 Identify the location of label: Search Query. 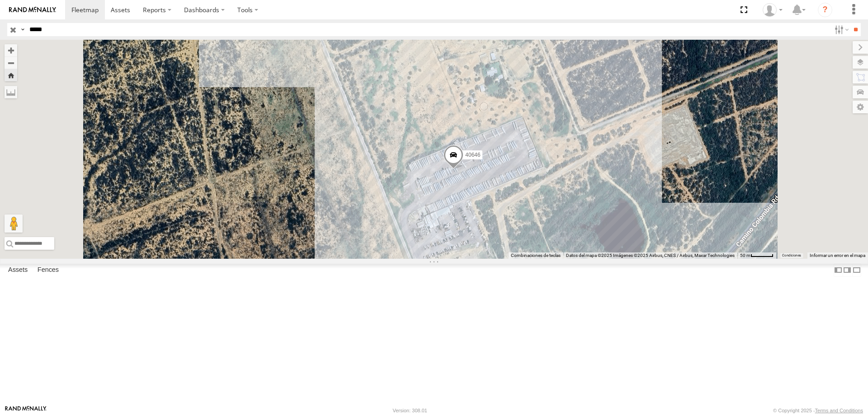
(22, 29).